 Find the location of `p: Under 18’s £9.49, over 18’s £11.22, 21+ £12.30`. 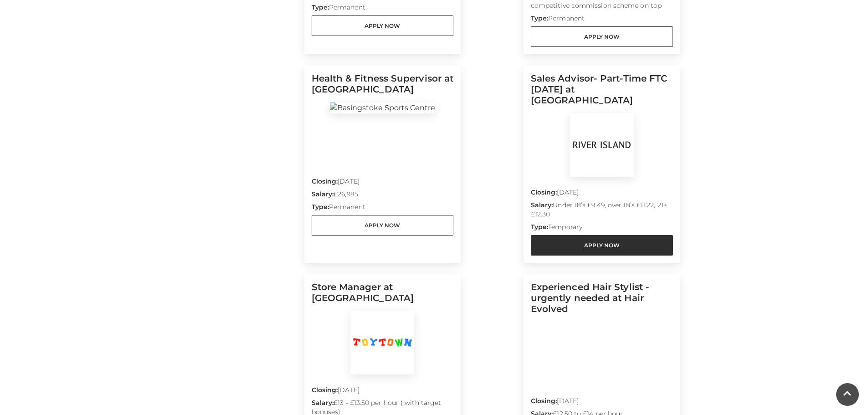

p: Under 18’s £9.49, over 18’s £11.22, 21+ £12.30 is located at coordinates (602, 212).